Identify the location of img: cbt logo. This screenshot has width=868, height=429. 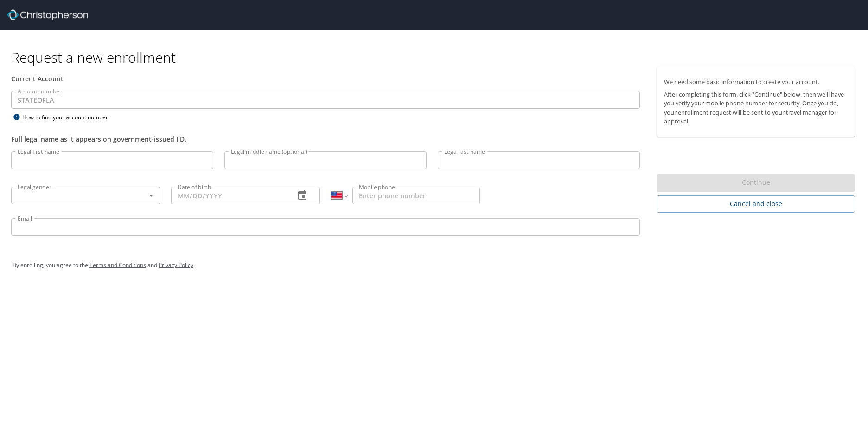
(48, 15).